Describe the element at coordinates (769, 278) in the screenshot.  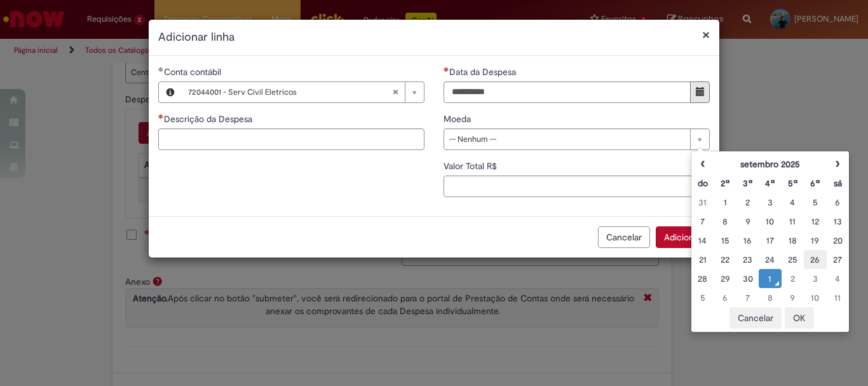
I see `div: 01 November 2025 Saturday` at that location.